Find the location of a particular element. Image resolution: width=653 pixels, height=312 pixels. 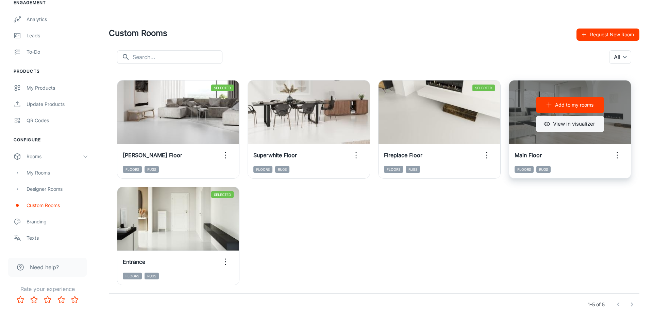

div: Texts is located at coordinates (57, 238).